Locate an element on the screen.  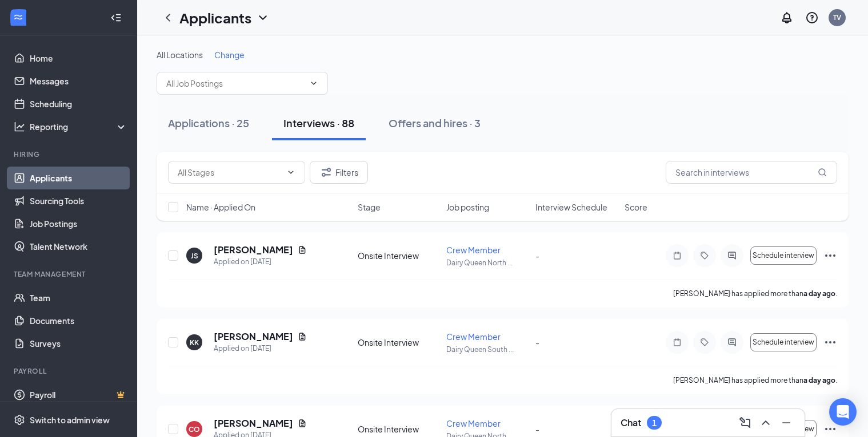
svg: QuestionInfo is located at coordinates (811, 17).